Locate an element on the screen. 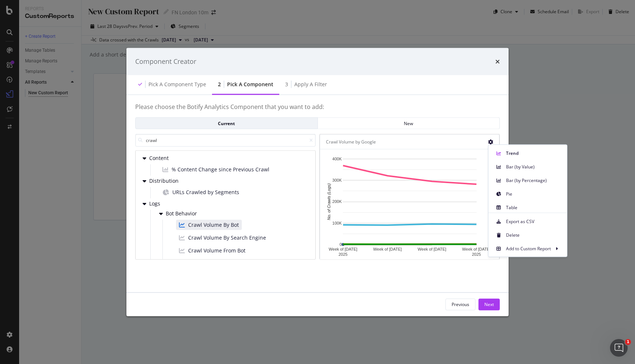  span: Add to Custom Report is located at coordinates (528, 249).